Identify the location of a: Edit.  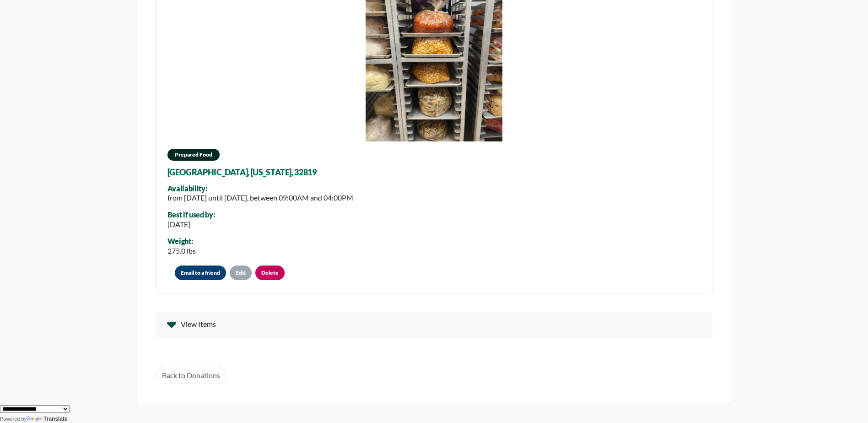
(240, 273).